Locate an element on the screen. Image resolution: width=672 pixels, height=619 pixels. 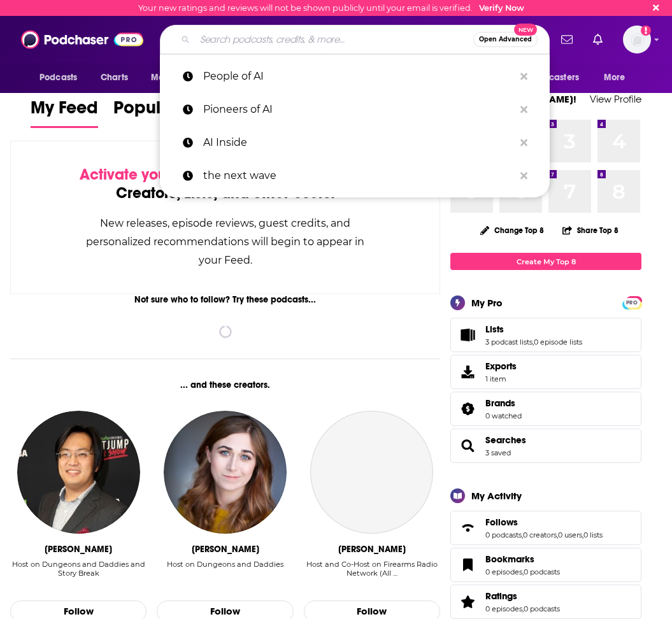
p: AI Inside is located at coordinates (358, 143).